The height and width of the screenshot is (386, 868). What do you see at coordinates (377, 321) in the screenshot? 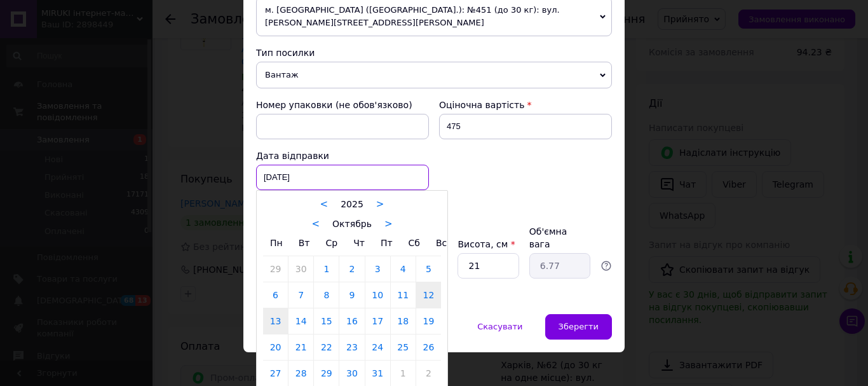
I see `a: 17` at bounding box center [377, 321].